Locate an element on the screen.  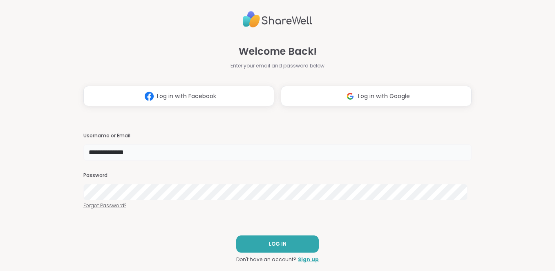
span: Log in with Google is located at coordinates (383, 96).